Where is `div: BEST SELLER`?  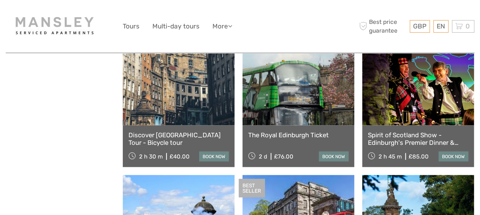 div: BEST SELLER is located at coordinates (252, 188).